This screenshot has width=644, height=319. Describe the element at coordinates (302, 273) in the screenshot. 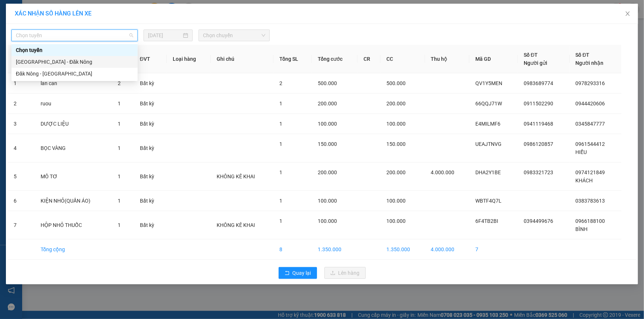

I see `span: Quay lại` at that location.